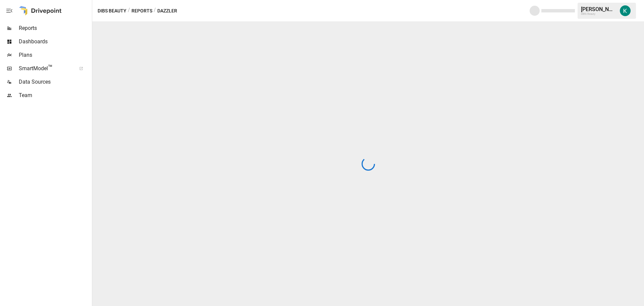  Describe the element at coordinates (50, 67) in the screenshot. I see `span: ™` at that location.